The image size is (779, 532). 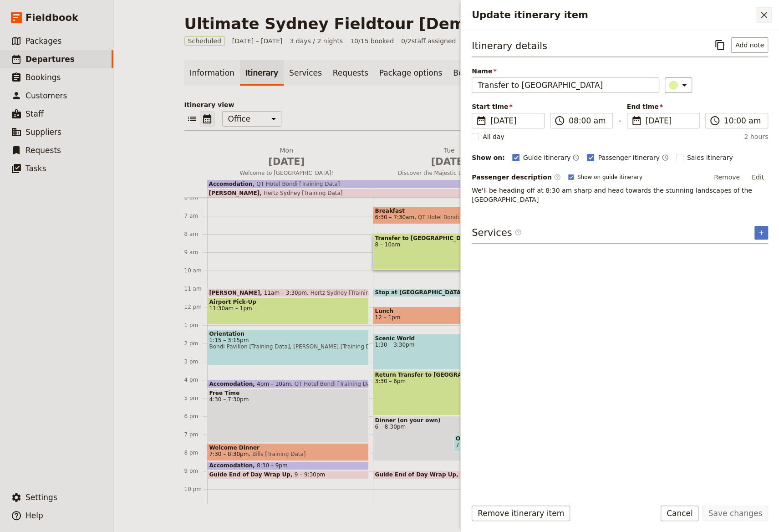 What do you see at coordinates (466, 445) in the screenshot?
I see `span: 7 – 8pm` at bounding box center [466, 445].